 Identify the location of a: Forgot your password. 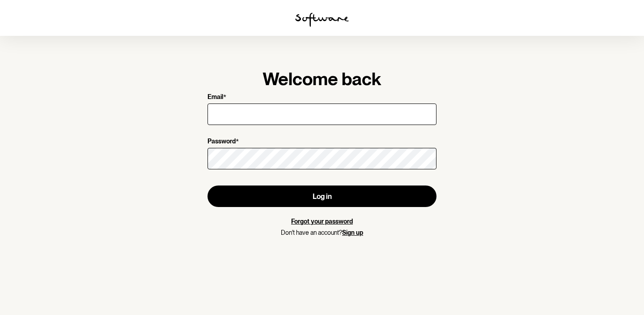
(322, 221).